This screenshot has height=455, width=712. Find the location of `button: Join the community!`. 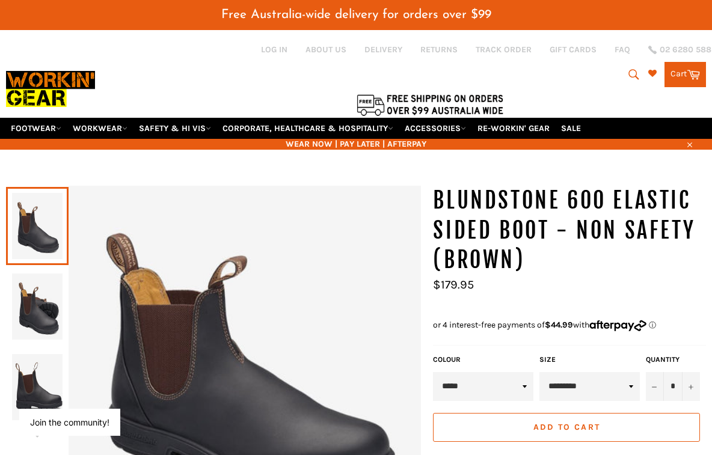

button: Join the community! is located at coordinates (70, 422).